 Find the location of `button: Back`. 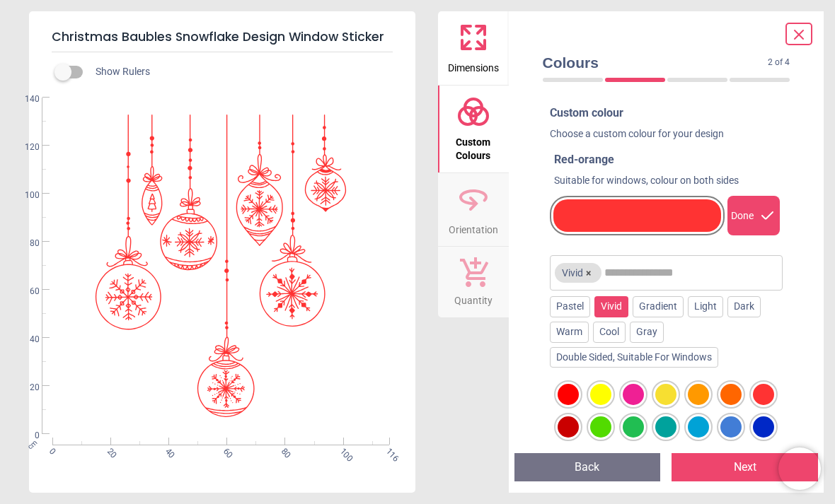

button: Back is located at coordinates (587, 467).